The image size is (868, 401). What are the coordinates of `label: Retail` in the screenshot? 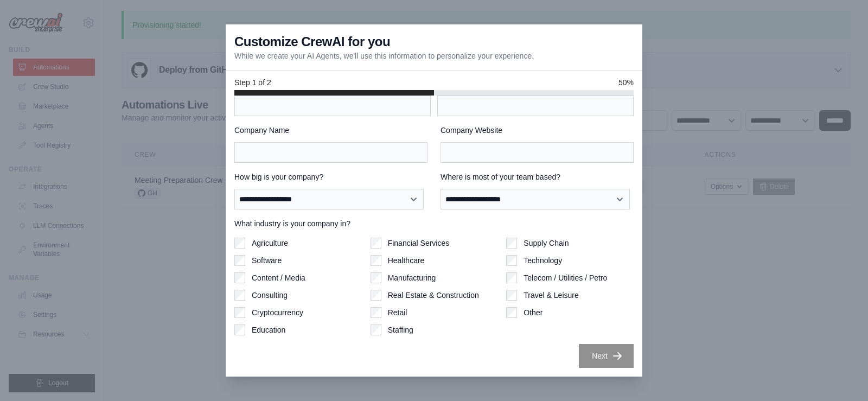 It's located at (397, 313).